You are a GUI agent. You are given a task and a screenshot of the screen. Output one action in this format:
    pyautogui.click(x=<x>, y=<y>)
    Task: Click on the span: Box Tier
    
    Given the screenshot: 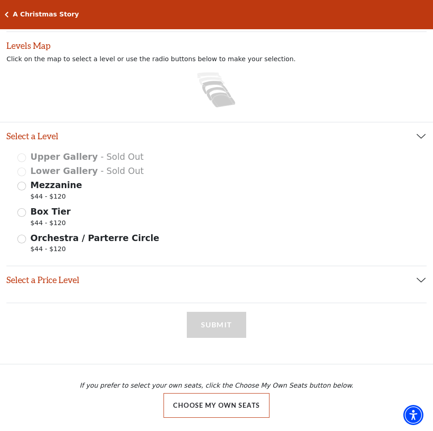 What is the action you would take?
    pyautogui.click(x=51, y=212)
    